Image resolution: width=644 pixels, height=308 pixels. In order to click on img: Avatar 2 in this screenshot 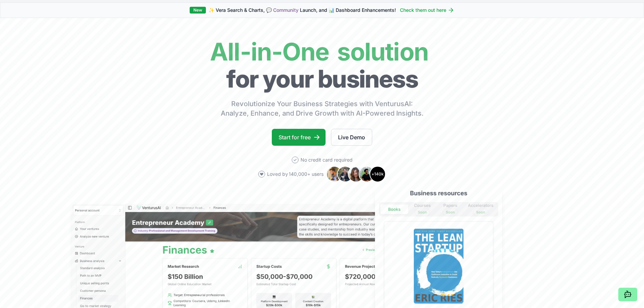, I will do `click(345, 174)`.